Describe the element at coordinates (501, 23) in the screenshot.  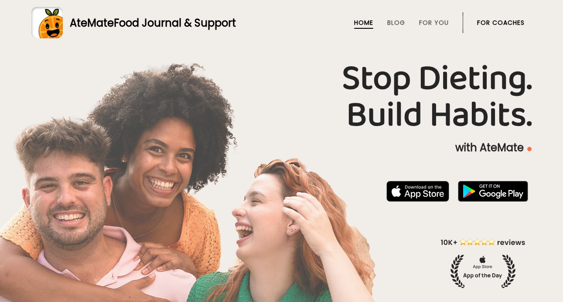
I see `a: For Coaches` at that location.